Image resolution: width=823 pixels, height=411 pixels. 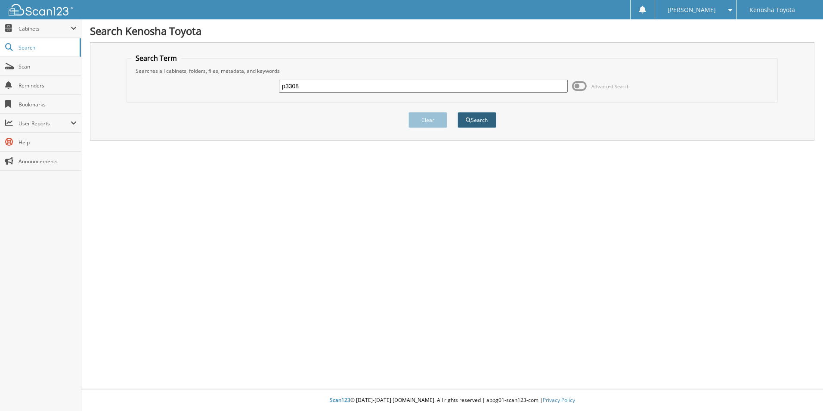 I want to click on span: Scan123, so click(x=340, y=400).